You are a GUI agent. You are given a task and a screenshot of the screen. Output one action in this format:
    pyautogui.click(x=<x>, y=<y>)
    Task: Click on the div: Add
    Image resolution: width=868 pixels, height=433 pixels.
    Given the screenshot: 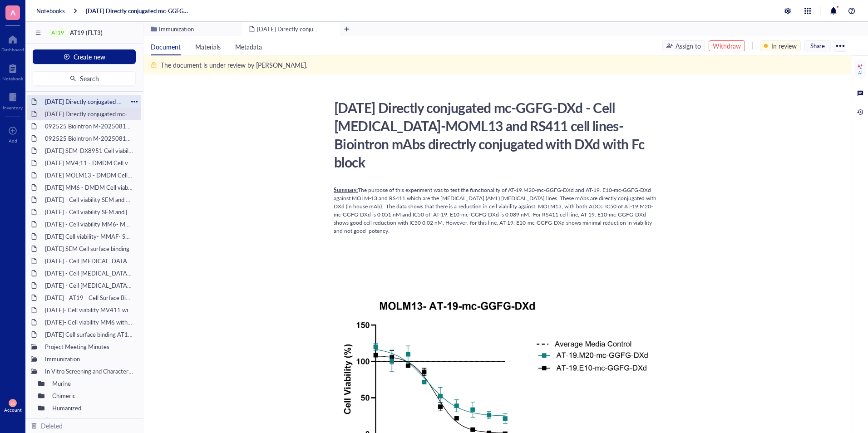 What is the action you would take?
    pyautogui.click(x=13, y=141)
    